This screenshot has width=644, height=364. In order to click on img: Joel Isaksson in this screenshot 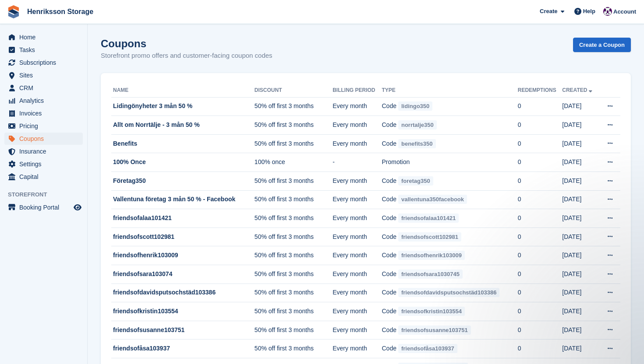, I will do `click(607, 11)`.